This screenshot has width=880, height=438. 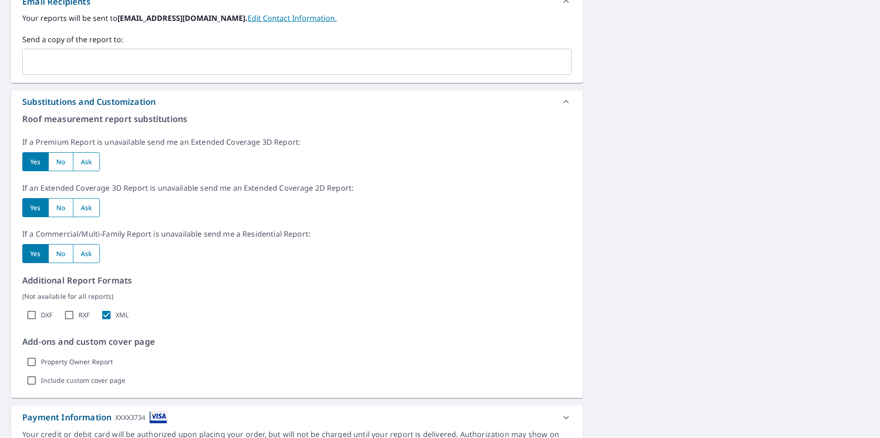 What do you see at coordinates (122, 315) in the screenshot?
I see `label: XML` at bounding box center [122, 315].